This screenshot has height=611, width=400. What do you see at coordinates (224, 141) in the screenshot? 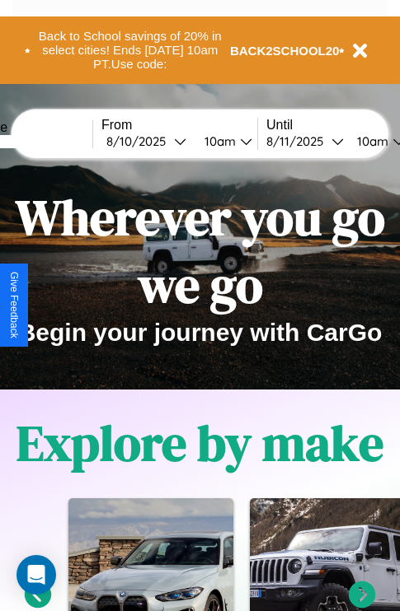
I see `button: 10am` at bounding box center [224, 141].